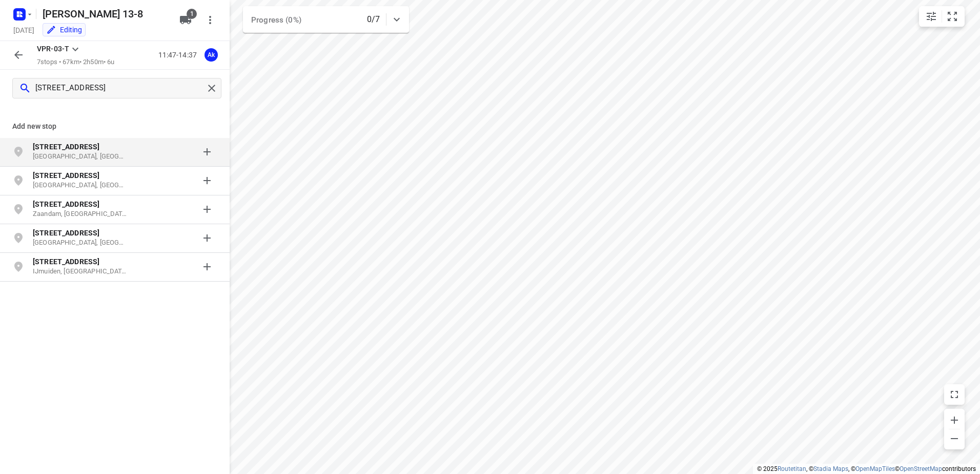 This screenshot has width=980, height=474. I want to click on p: Add new stop, so click(115, 126).